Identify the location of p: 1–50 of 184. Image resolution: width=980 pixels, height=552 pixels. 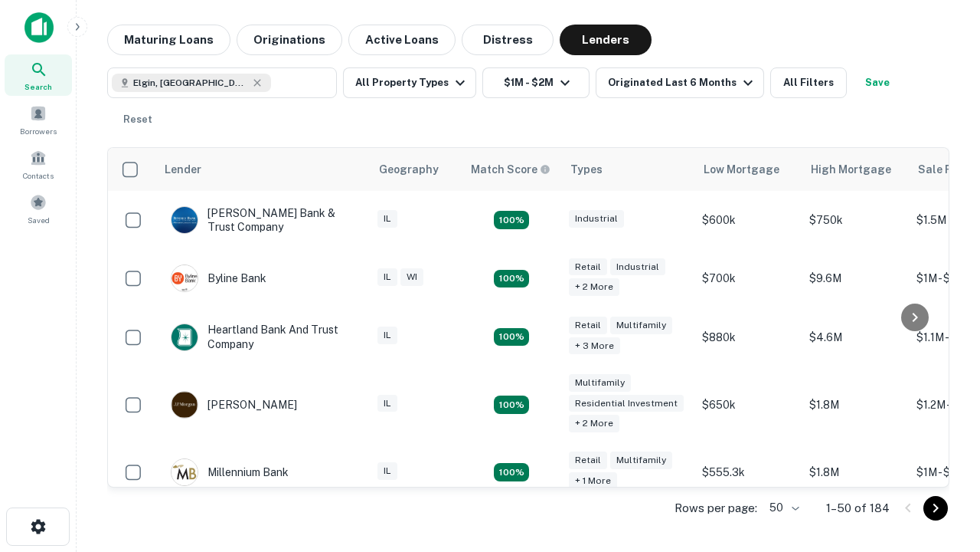
(857, 508).